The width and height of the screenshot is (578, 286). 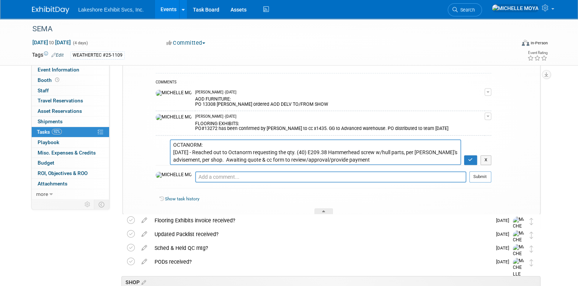 What do you see at coordinates (49, 132) in the screenshot?
I see `span: Tasks` at bounding box center [49, 132].